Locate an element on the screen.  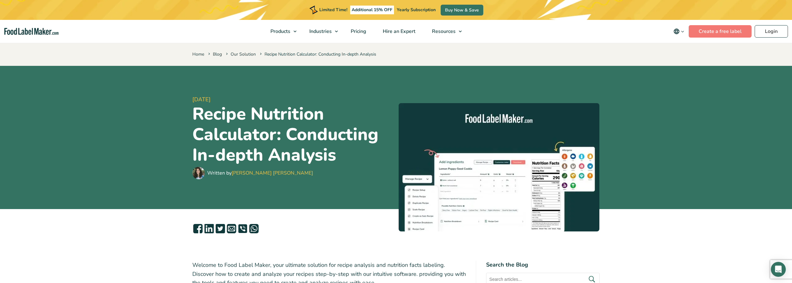
img: Maria Abi Hanna - Food Label Maker is located at coordinates (199, 173).